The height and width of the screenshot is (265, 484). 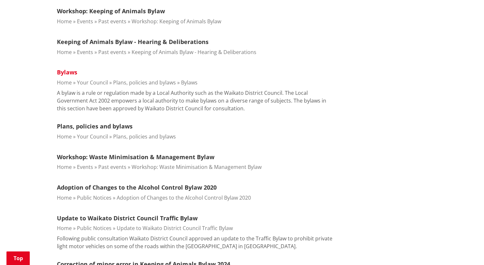 I want to click on p: Following public consultation Waikato District Council approved an update to the Traffic Bylaw to..., so click(x=195, y=242).